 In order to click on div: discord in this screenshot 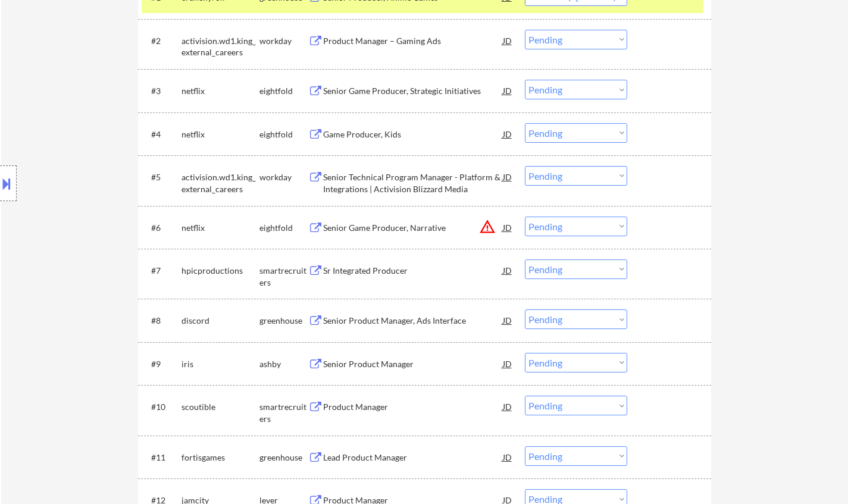, I will do `click(220, 321)`.